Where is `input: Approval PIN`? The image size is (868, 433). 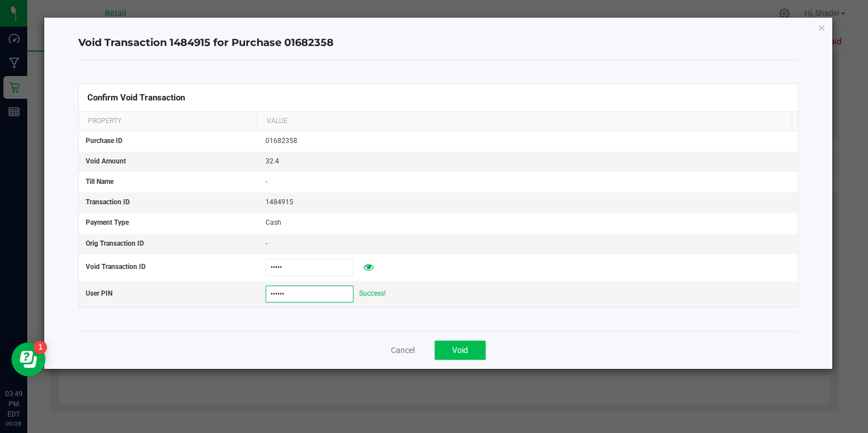 input: Approval PIN is located at coordinates (309, 294).